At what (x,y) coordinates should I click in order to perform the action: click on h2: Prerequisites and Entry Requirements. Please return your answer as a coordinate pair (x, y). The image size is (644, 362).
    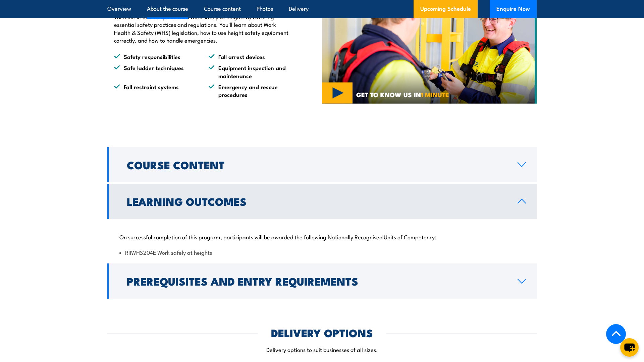
    Looking at the image, I should click on (317, 281).